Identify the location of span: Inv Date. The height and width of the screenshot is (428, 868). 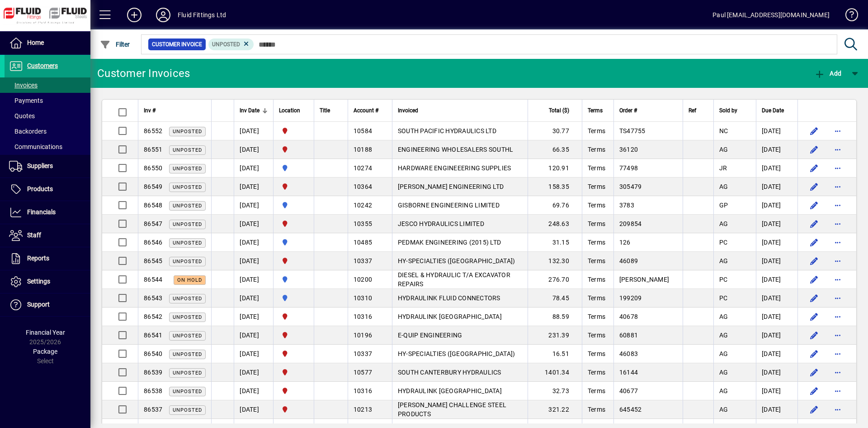
(250, 111).